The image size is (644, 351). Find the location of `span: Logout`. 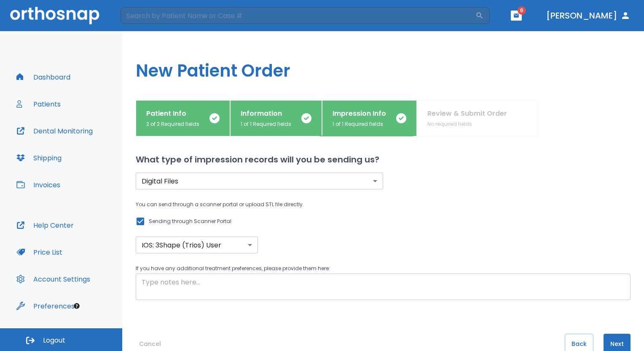

span: Logout is located at coordinates (54, 341).